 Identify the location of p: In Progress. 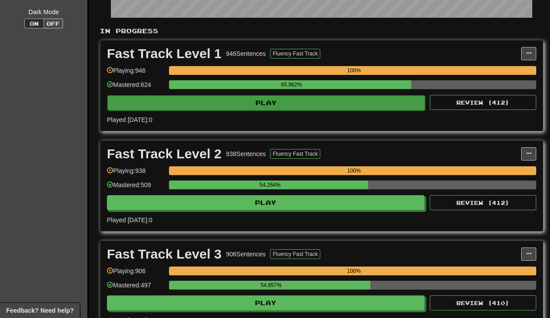
(322, 31).